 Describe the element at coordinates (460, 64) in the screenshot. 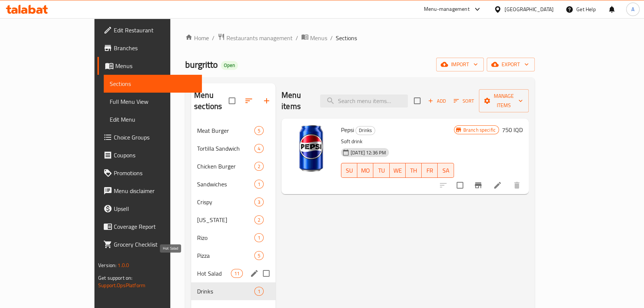

I see `button: import` at that location.